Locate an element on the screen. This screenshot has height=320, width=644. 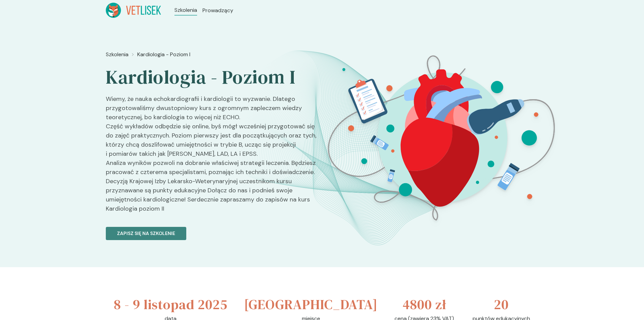
h3: 8 - 9 listopad 2025 is located at coordinates (171, 304).